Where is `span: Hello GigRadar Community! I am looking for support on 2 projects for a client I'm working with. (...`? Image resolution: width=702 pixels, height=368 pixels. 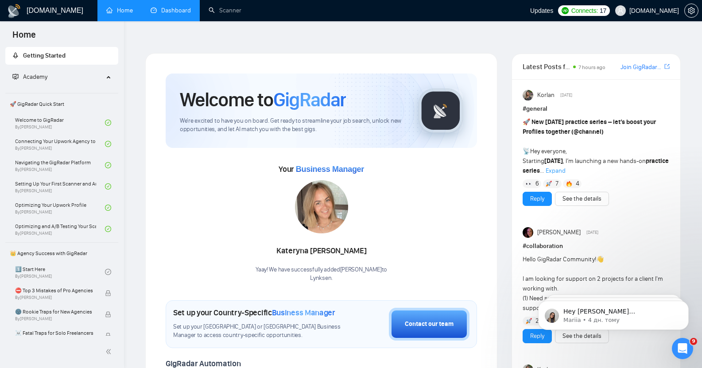 span: Hello GigRadar Community! I am looking for support on 2 projects for a client I'm working with. (... is located at coordinates (593, 284).